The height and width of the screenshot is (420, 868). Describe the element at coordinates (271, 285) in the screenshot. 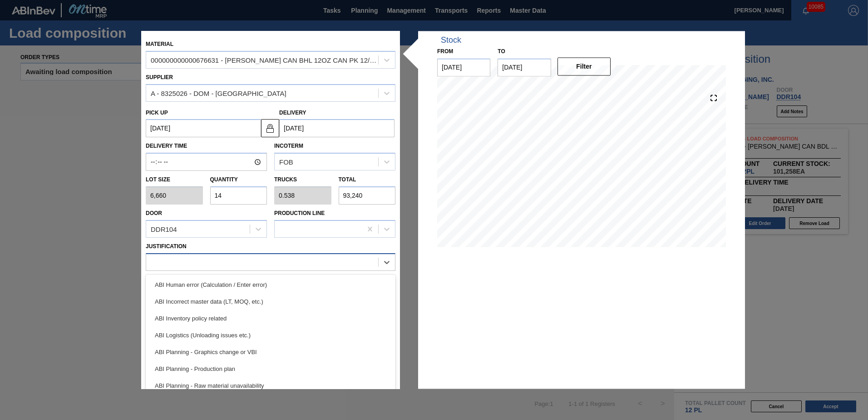

I see `div: ABI Human error (Calculation / Enter error)` at that location.